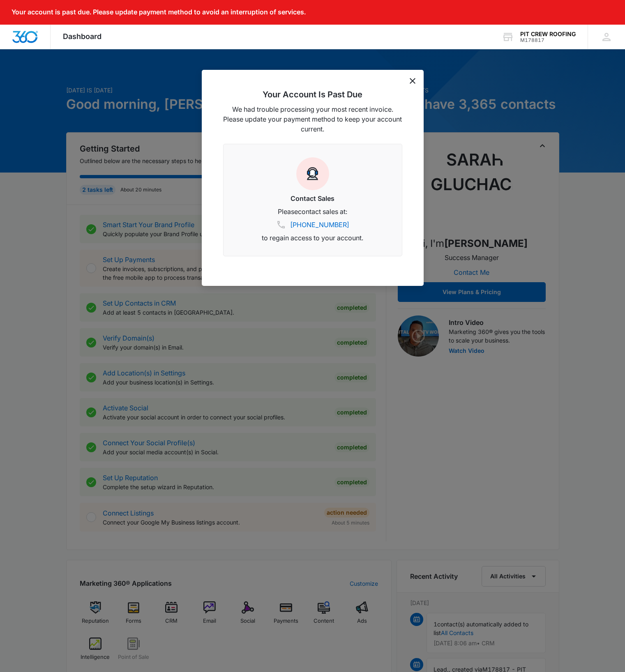 The width and height of the screenshot is (625, 672). What do you see at coordinates (313, 95) in the screenshot?
I see `h2: Your Account Is Past Due` at bounding box center [313, 95].